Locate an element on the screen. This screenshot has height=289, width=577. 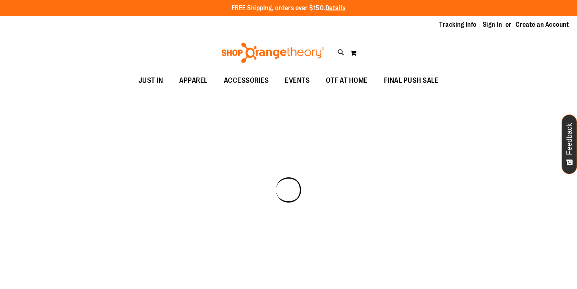
a: FINAL PUSH SALE is located at coordinates (411, 81).